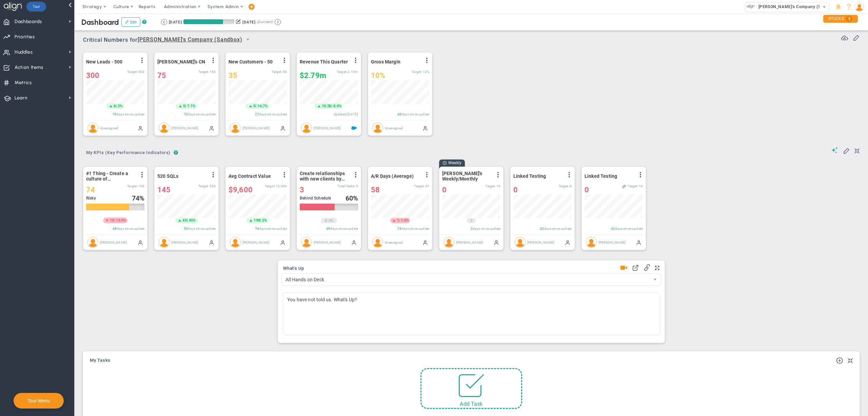  Describe the element at coordinates (394, 127) in the screenshot. I see `span: Unassigned` at that location.